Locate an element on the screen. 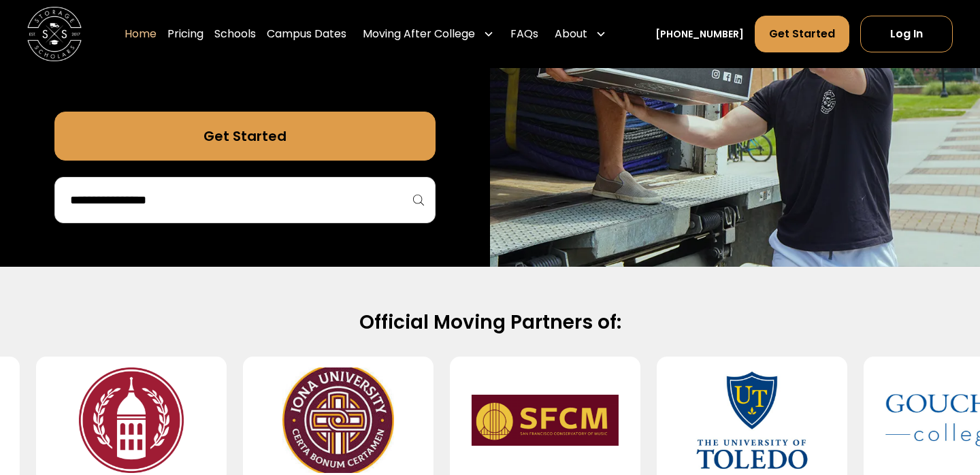 Image resolution: width=980 pixels, height=475 pixels. a: Campus Dates is located at coordinates (306, 34).